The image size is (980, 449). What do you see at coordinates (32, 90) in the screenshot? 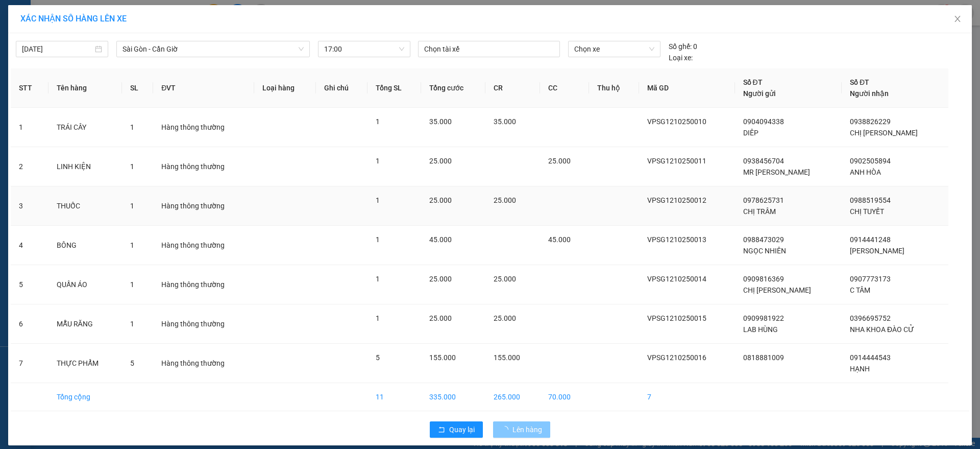
I see `b: Thành Phúc Bus` at bounding box center [32, 90].